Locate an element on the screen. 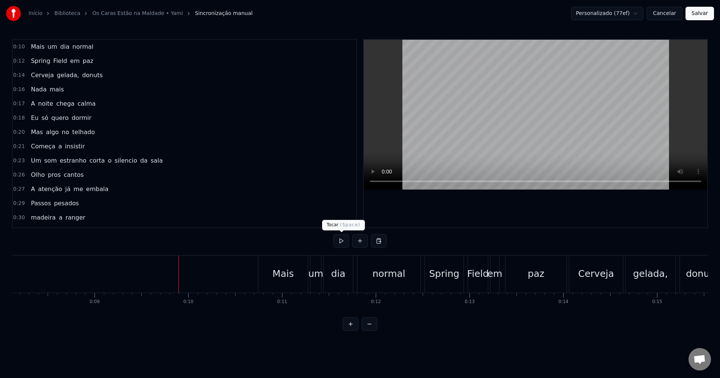 Image resolution: width=720 pixels, height=378 pixels. span: dia is located at coordinates (65, 46).